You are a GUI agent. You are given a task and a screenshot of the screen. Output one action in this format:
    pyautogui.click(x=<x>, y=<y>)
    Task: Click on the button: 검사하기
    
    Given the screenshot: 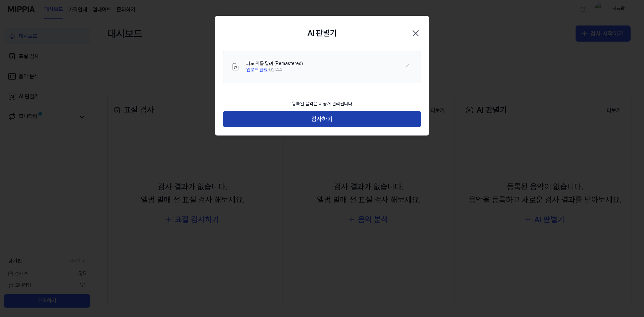 What is the action you would take?
    pyautogui.click(x=322, y=119)
    